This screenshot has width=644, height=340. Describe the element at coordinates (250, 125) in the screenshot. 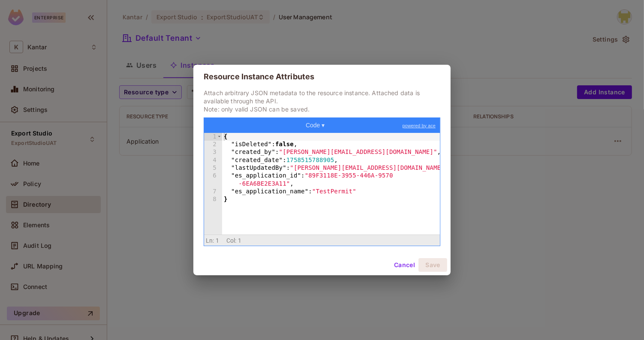

I see `button: Filter, sort, or transform contents` at that location.